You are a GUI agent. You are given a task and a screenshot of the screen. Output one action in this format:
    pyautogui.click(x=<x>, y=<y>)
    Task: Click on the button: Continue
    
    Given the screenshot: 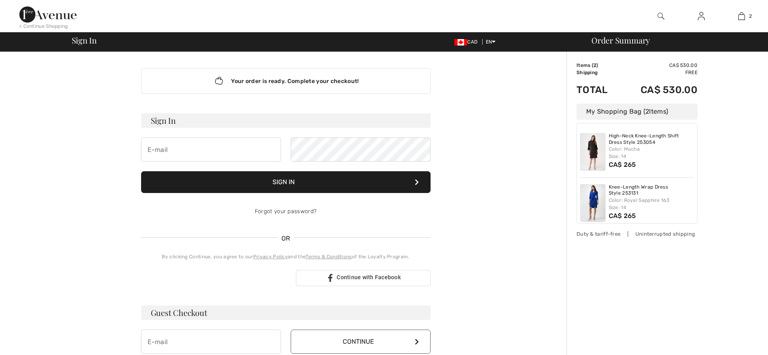 What is the action you would take?
    pyautogui.click(x=360, y=342)
    